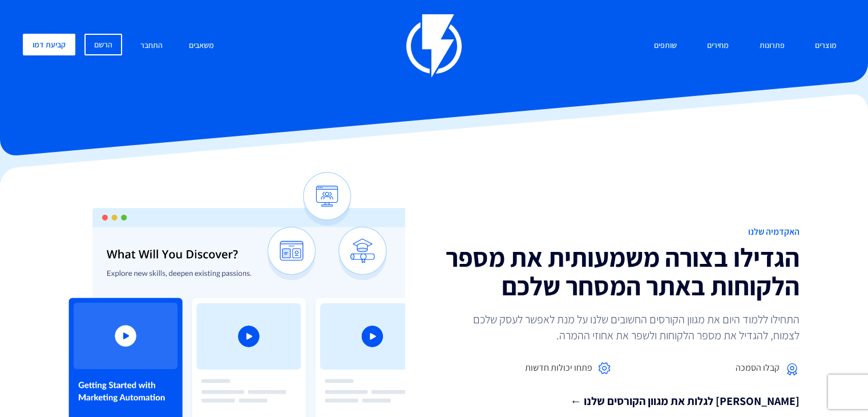 The image size is (868, 417). I want to click on a: התחבר, so click(151, 46).